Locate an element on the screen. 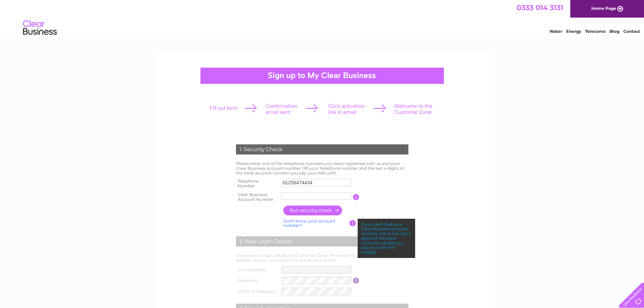 This screenshot has width=644, height=308. img: logo.png is located at coordinates (40, 28).